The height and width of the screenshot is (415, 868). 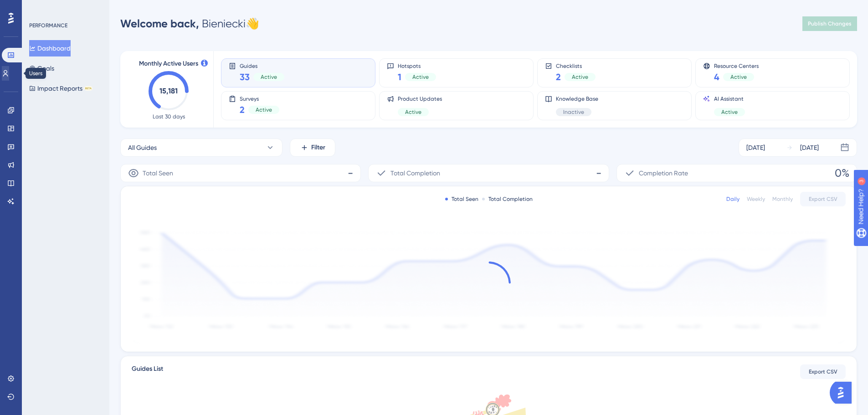 I want to click on span: Monthly Active Users, so click(x=169, y=64).